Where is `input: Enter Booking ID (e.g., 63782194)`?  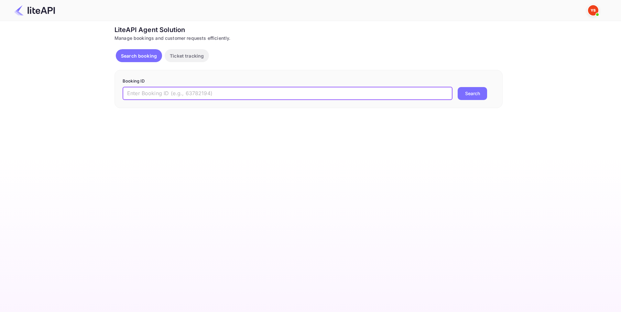
input: Enter Booking ID (e.g., 63782194) is located at coordinates (287, 93).